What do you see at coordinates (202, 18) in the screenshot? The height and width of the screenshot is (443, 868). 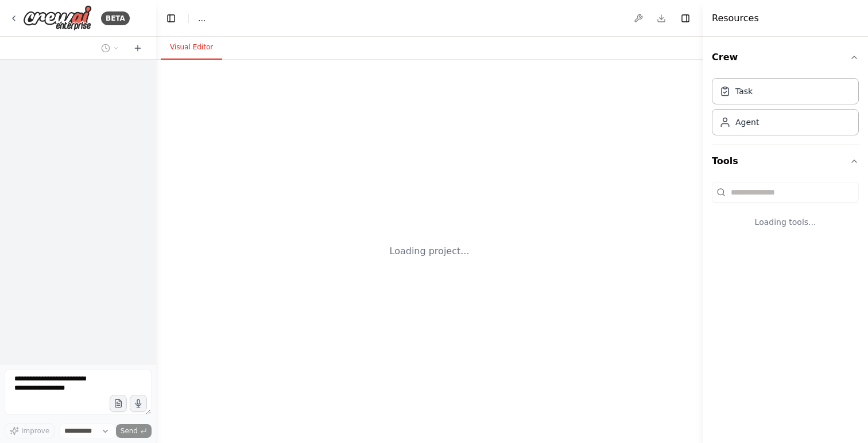 I see `nav: breadcrumb` at bounding box center [202, 18].